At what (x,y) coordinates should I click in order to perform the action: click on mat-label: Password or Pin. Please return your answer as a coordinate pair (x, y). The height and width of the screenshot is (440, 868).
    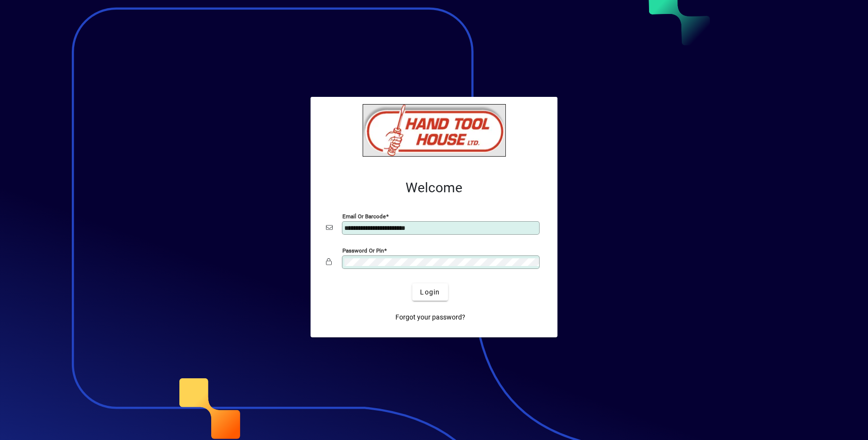
    Looking at the image, I should click on (363, 251).